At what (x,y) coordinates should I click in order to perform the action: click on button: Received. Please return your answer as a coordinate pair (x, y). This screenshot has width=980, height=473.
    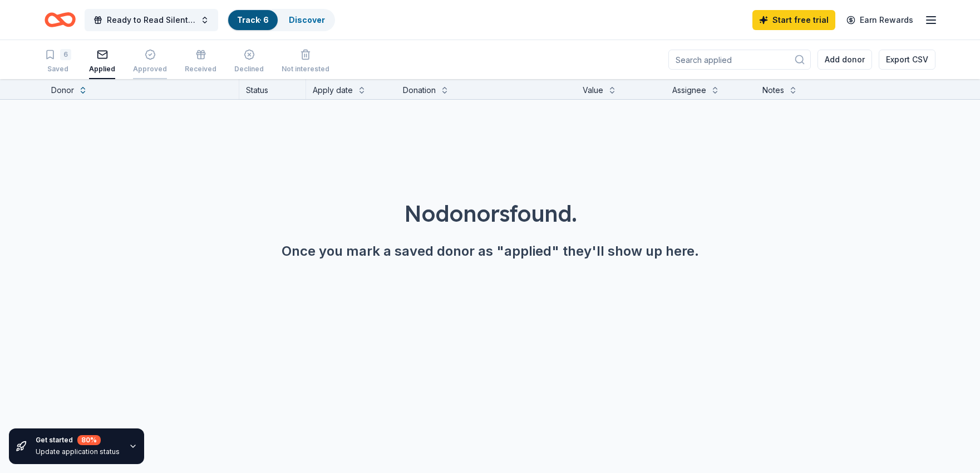
    Looking at the image, I should click on (200, 62).